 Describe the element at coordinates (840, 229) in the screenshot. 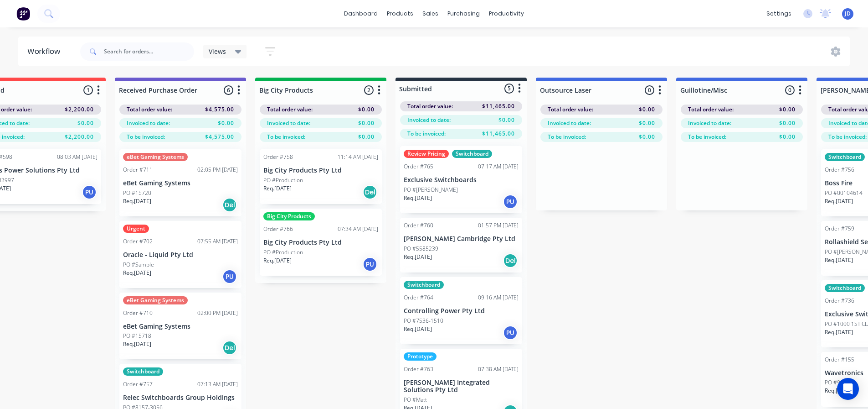

I see `div: Order #759` at that location.